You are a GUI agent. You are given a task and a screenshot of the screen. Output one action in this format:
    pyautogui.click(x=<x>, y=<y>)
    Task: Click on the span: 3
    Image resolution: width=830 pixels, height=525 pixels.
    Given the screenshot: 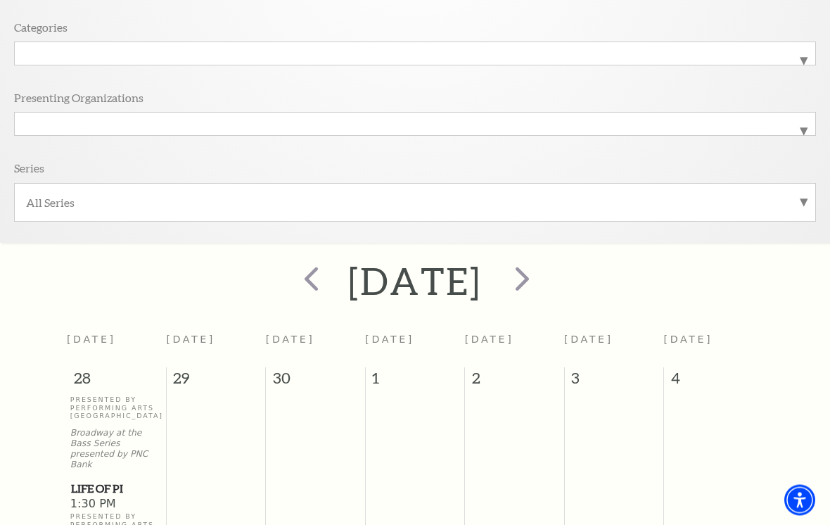 What is the action you would take?
    pyautogui.click(x=614, y=382)
    